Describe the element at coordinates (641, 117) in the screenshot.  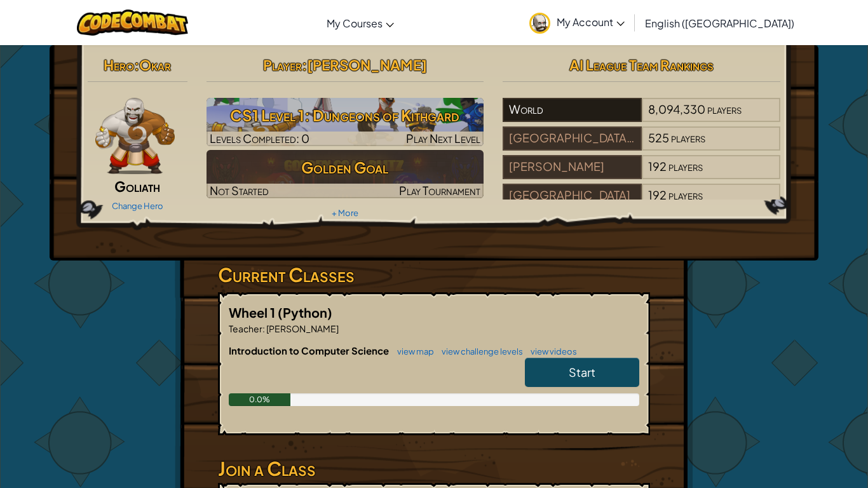
I see `a: World8,094,330players` at that location.